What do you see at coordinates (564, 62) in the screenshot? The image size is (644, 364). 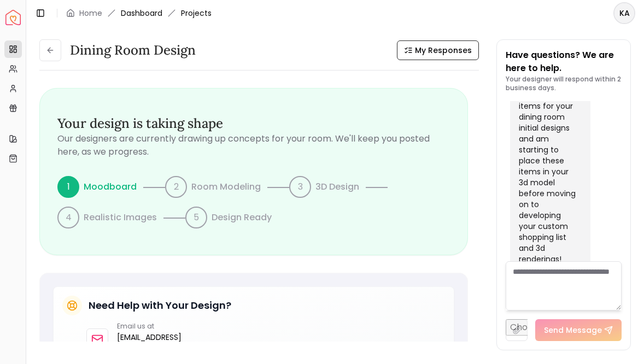 I see `p: Have questions? We are here to help.` at bounding box center [564, 62].